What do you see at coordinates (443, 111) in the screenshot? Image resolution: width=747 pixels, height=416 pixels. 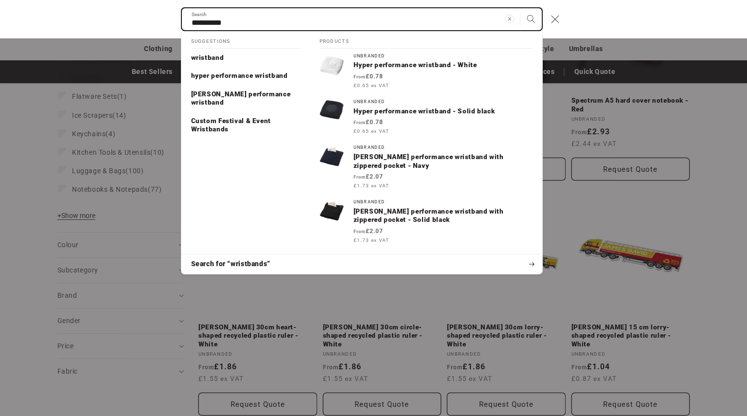 I see `p: Hyper performance wristband - Solid black` at bounding box center [443, 111].